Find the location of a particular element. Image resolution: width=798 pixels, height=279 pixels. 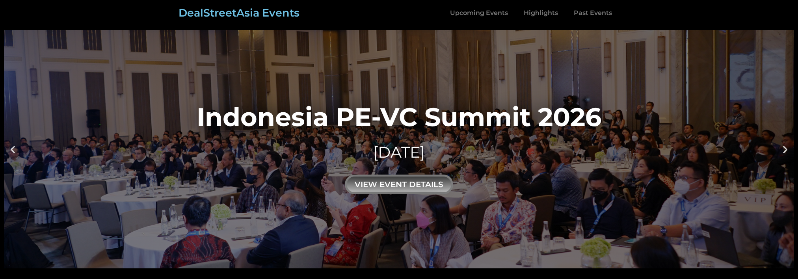

a: Upcoming Events is located at coordinates (479, 13).